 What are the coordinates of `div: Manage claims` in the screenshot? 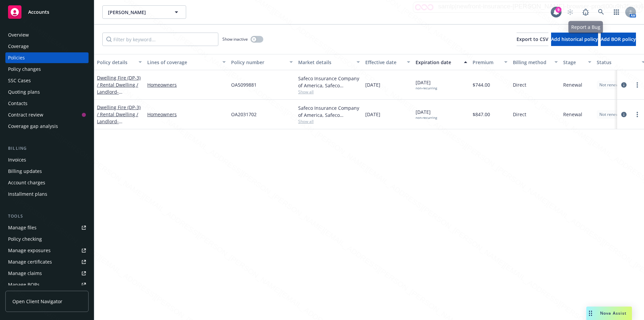 It's located at (25, 273).